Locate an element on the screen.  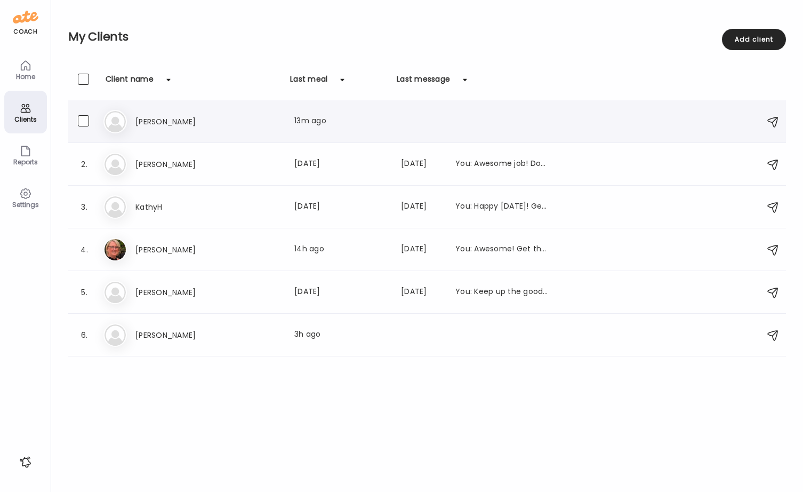
div: Clients is located at coordinates (26, 119).